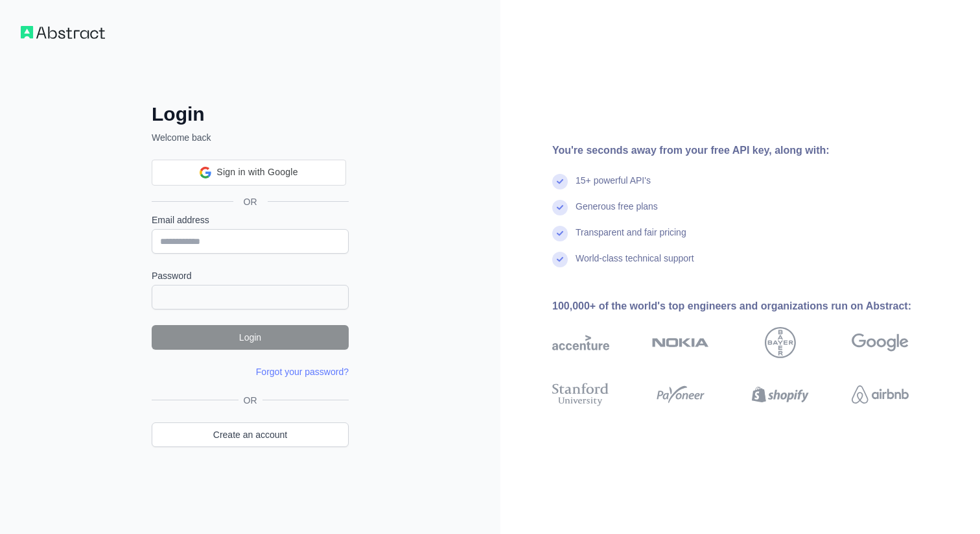 This screenshot has height=534, width=980. What do you see at coordinates (880, 343) in the screenshot?
I see `img: google` at bounding box center [880, 343].